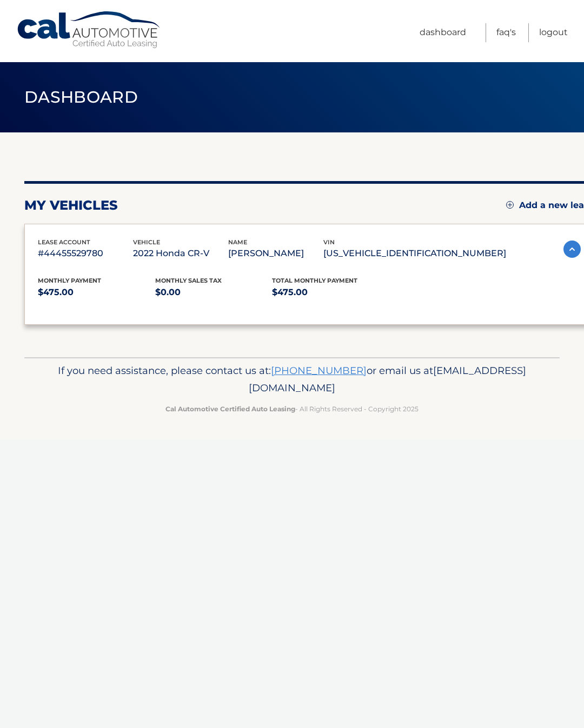 This screenshot has width=584, height=728. What do you see at coordinates (553, 32) in the screenshot?
I see `a: Logout` at bounding box center [553, 32].